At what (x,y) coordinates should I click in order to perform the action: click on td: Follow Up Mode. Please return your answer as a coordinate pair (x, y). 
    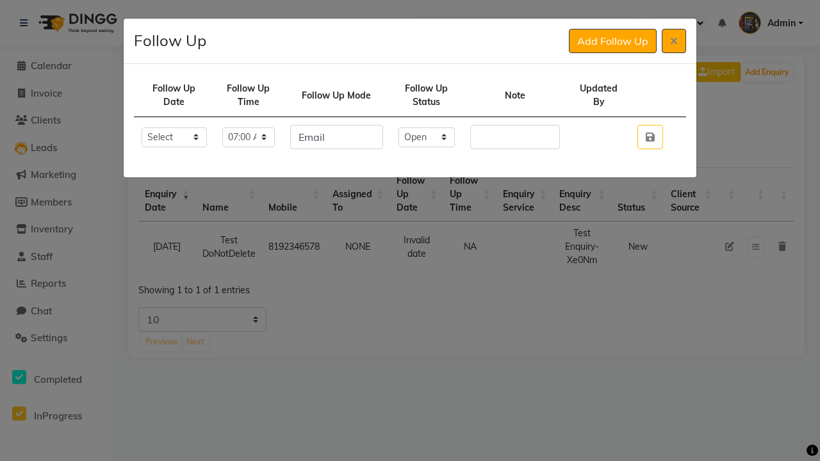
    Looking at the image, I should click on (336, 95).